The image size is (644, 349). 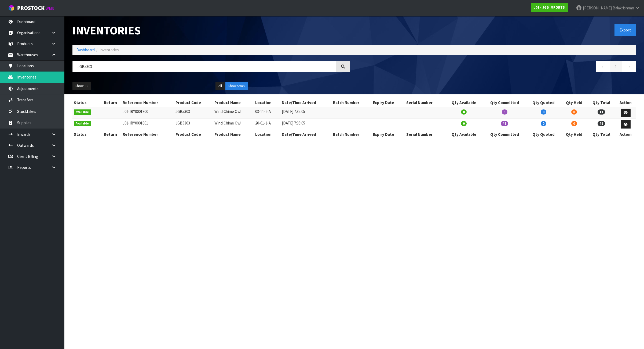 What do you see at coordinates (82, 86) in the screenshot?
I see `button: Show: 10` at bounding box center [82, 86].